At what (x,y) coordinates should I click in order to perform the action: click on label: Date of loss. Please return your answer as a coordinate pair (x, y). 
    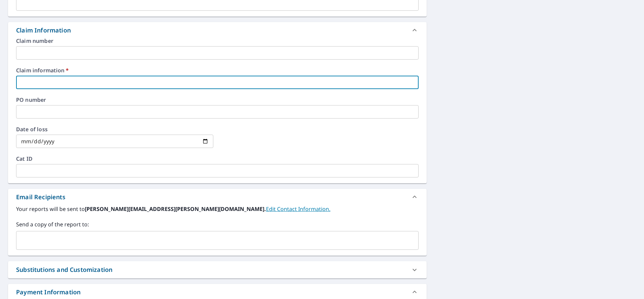
    Looking at the image, I should click on (115, 129).